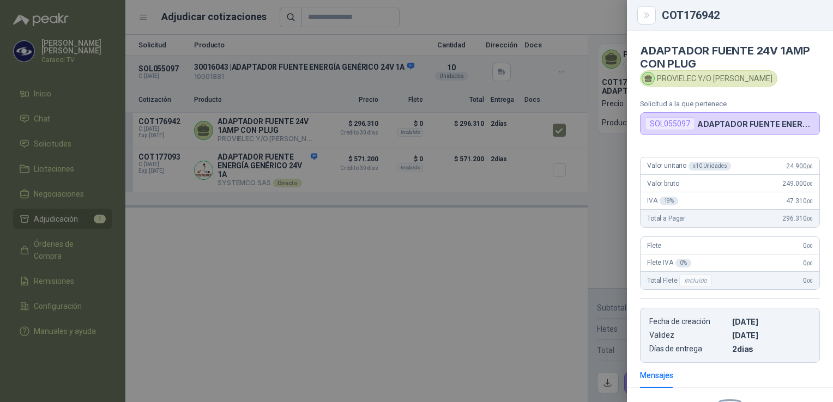 The width and height of the screenshot is (833, 402). Describe the element at coordinates (647, 15) in the screenshot. I see `button: Close` at that location.